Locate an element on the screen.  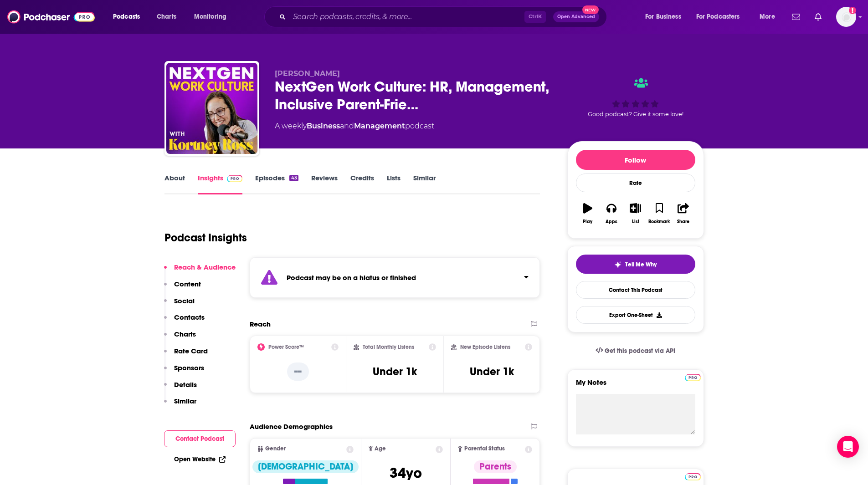
div: Bookmark is located at coordinates (659, 221).